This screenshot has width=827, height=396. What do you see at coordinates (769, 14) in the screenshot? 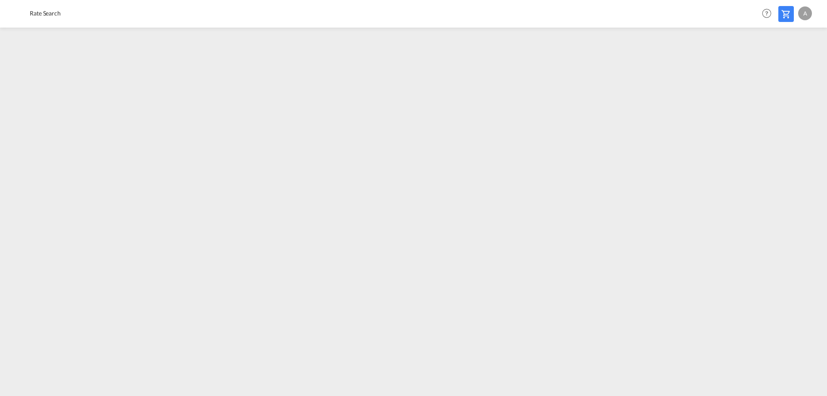
I see `div: Help` at bounding box center [769, 14].